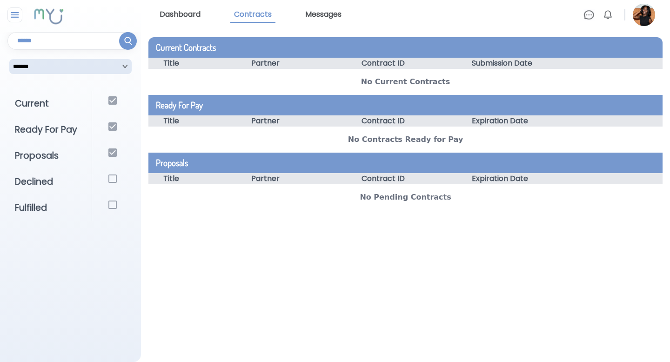 This screenshot has width=670, height=362. What do you see at coordinates (405, 140) in the screenshot?
I see `div: No Contracts Ready for Pay` at bounding box center [405, 140].